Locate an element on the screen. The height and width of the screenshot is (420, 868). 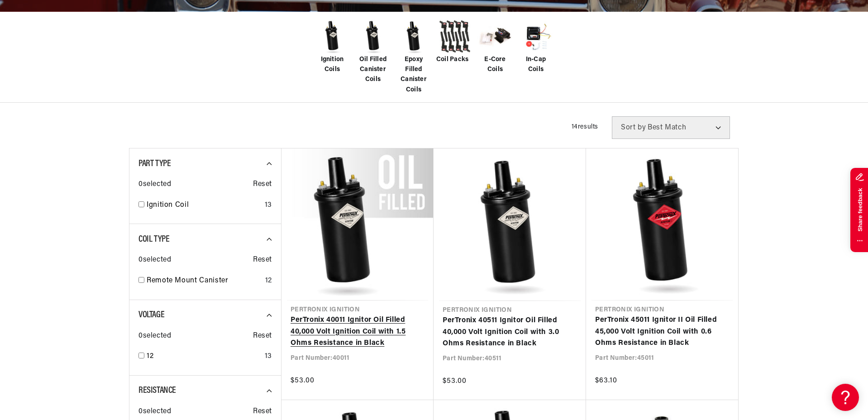
span: Coil Packs is located at coordinates (452, 60).